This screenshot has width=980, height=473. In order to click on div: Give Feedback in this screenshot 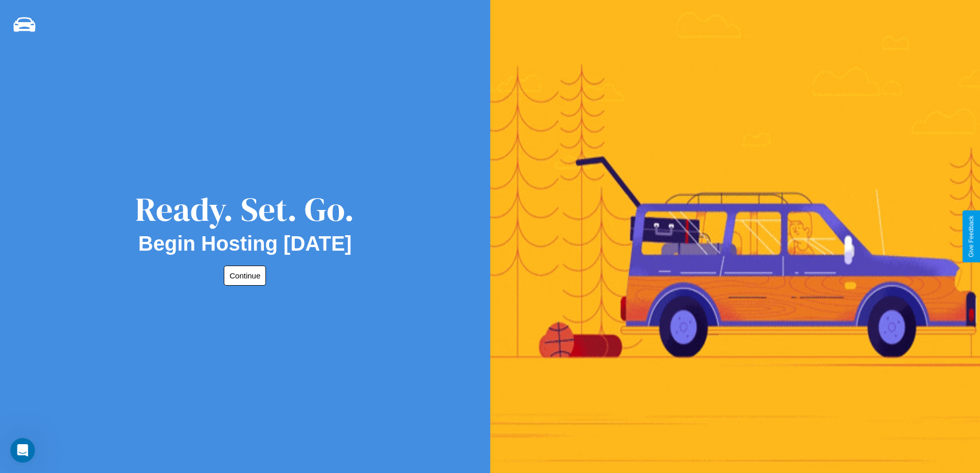, I will do `click(971, 236)`.